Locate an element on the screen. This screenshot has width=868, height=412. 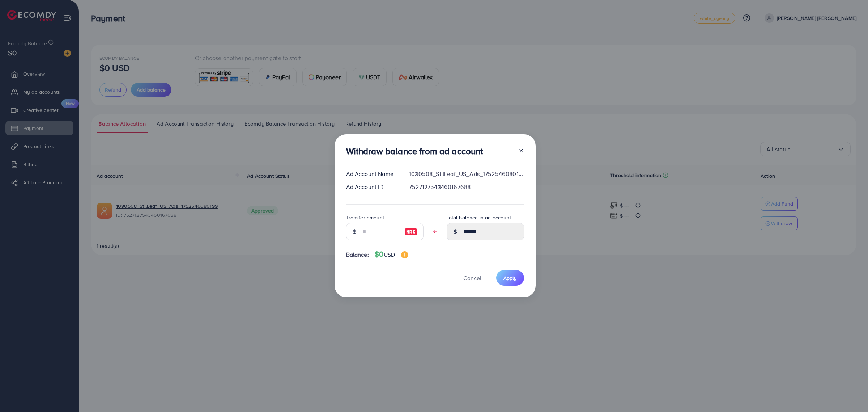
div: 1030508_StilLeaf_US_Ads_1752546080199 is located at coordinates (467, 173).